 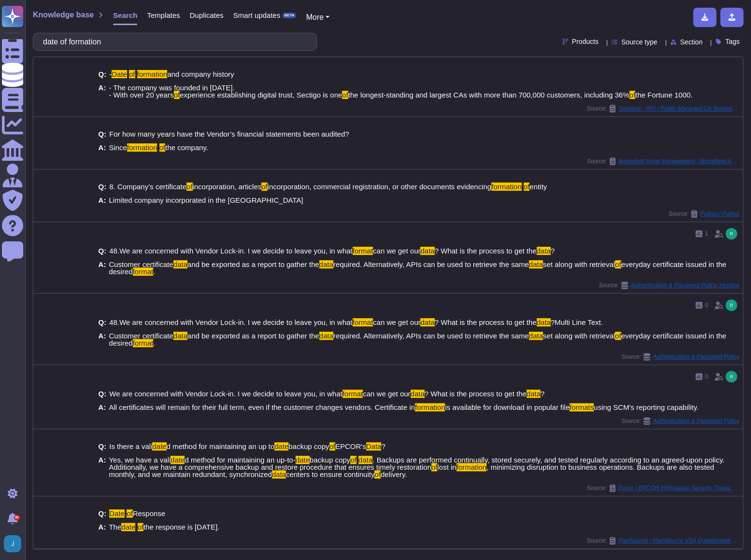 What do you see at coordinates (220, 445) in the screenshot?
I see `span: d method for maintaining an up to` at bounding box center [220, 445].